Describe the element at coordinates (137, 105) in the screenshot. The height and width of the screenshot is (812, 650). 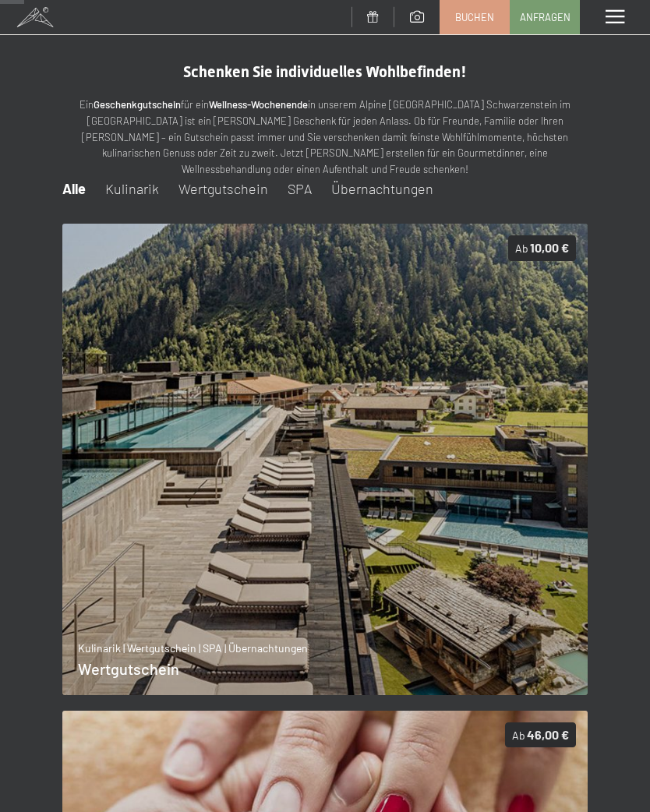
I see `strong: Geschenkgutschein` at that location.